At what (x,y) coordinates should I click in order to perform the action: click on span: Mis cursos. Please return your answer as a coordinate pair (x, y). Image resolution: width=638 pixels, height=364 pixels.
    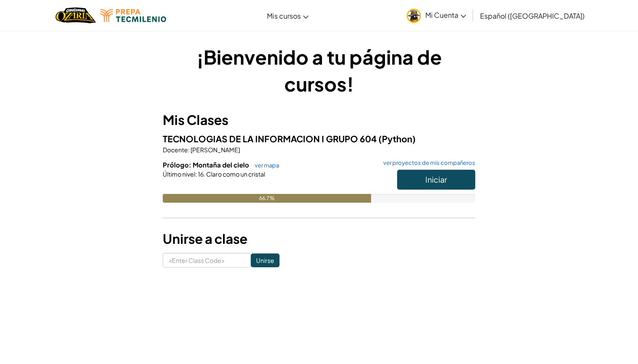
    Looking at the image, I should click on (284, 16).